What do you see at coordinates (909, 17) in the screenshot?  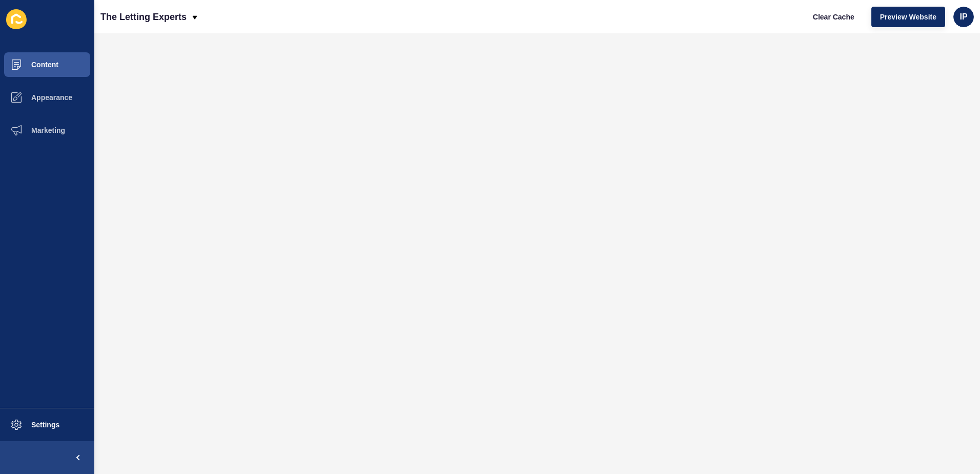 I see `button: Preview Website` at bounding box center [909, 17].